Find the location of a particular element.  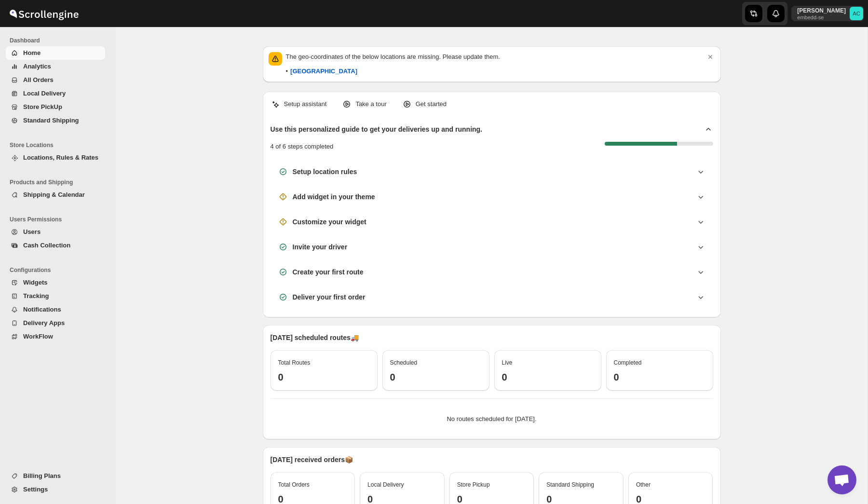

span: Users Permissions is located at coordinates (59, 220).